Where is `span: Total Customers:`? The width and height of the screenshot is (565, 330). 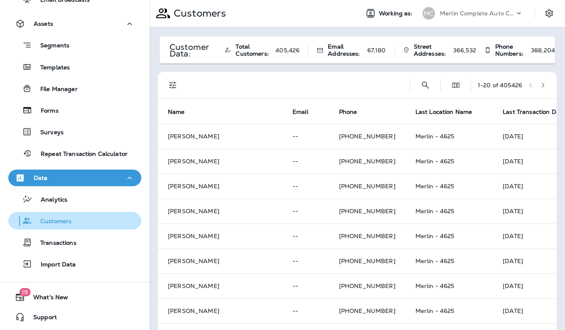 span: Total Customers: is located at coordinates (254, 50).